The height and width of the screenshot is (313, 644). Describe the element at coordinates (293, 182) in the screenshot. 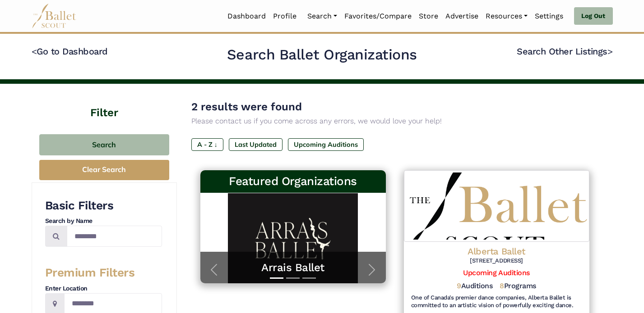

I see `h3: Featured Organizations` at that location.